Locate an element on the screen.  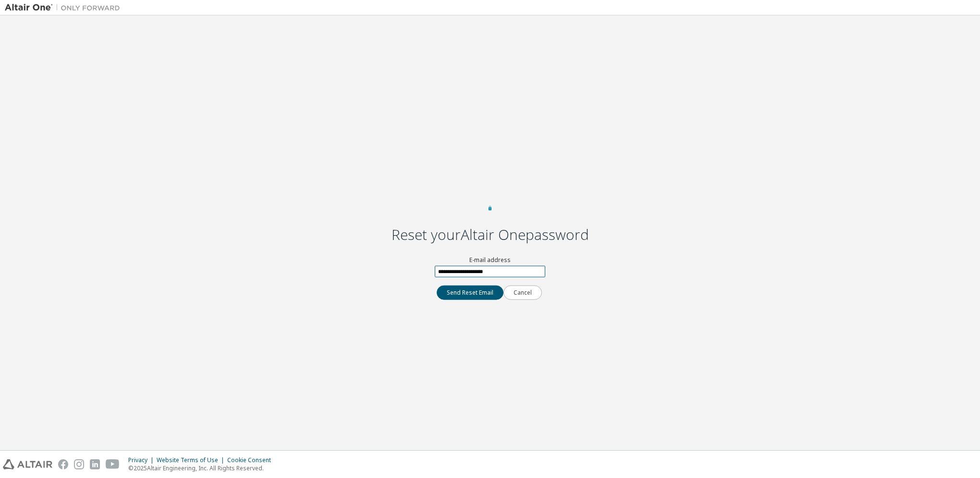
button: Cancel is located at coordinates (523, 292).